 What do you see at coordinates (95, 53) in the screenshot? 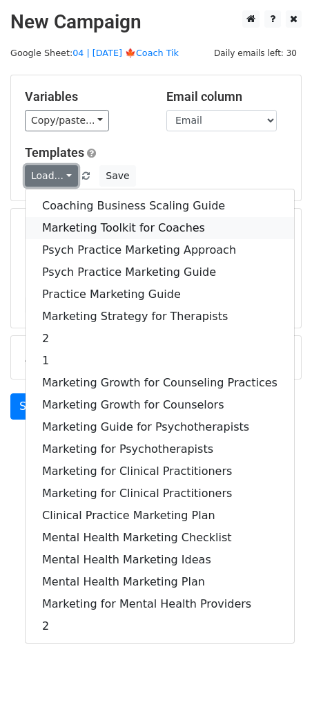
I see `small: Google Sheet:` at bounding box center [95, 53].